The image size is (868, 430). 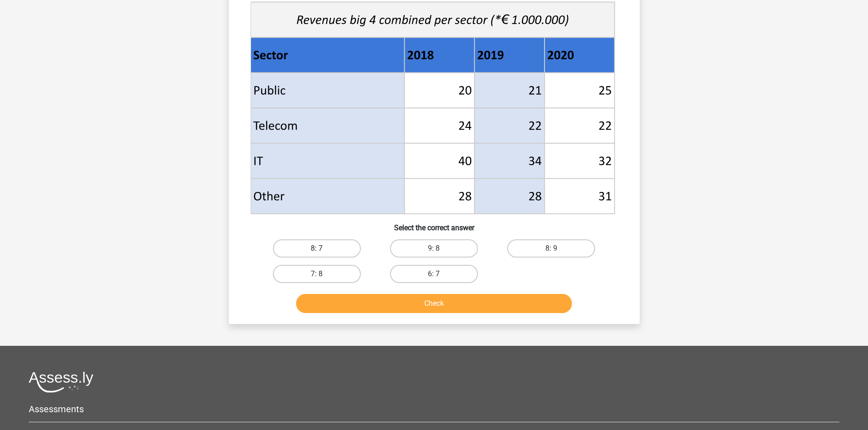 What do you see at coordinates (434, 410) in the screenshot?
I see `h5: Assessments` at bounding box center [434, 410].